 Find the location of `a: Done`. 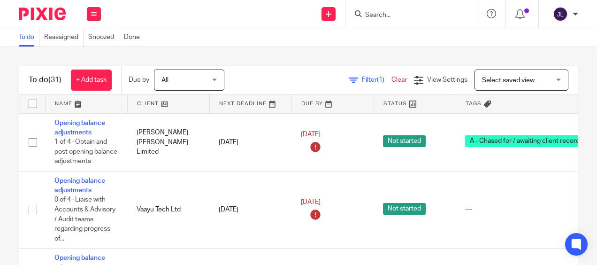

a: Done is located at coordinates (134, 37).